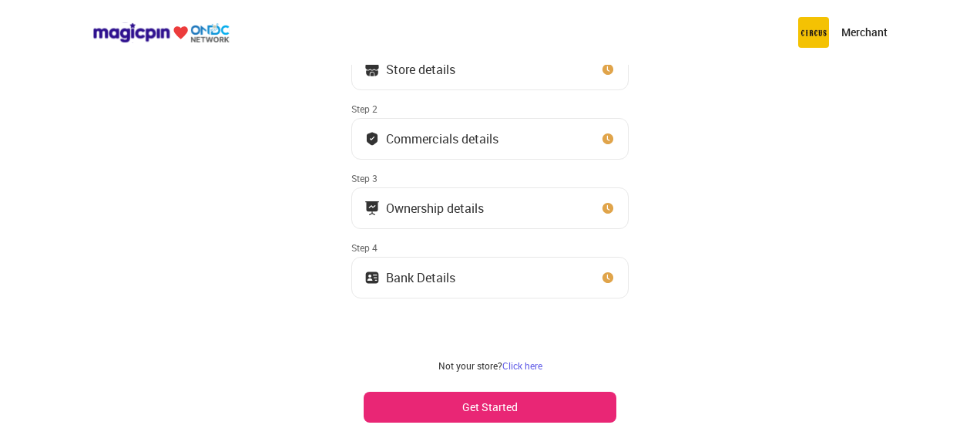 This screenshot has height=435, width=980. I want to click on span: Not your store?, so click(470, 365).